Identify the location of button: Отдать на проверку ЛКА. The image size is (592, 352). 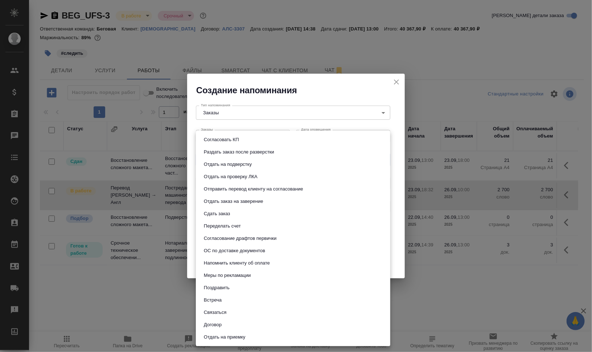
(231, 177).